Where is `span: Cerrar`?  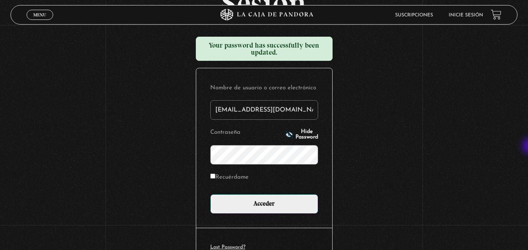 span: Cerrar is located at coordinates (39, 22).